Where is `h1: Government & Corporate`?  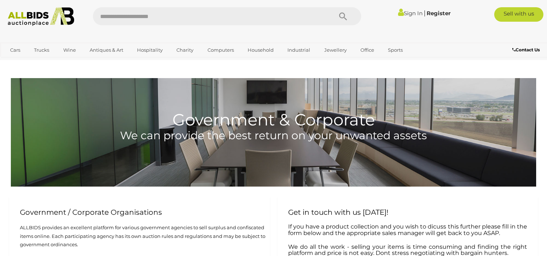
h1: Government & Corporate is located at coordinates (273, 103).